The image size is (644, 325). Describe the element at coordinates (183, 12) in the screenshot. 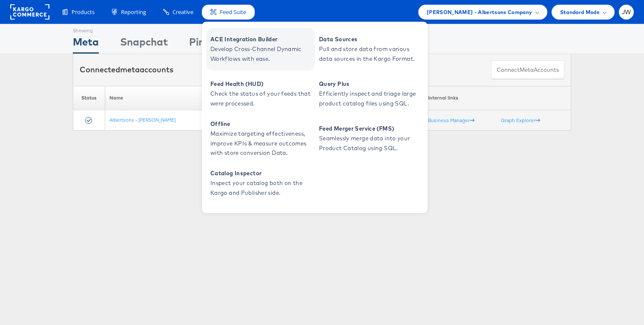

I see `span: Creative` at that location.